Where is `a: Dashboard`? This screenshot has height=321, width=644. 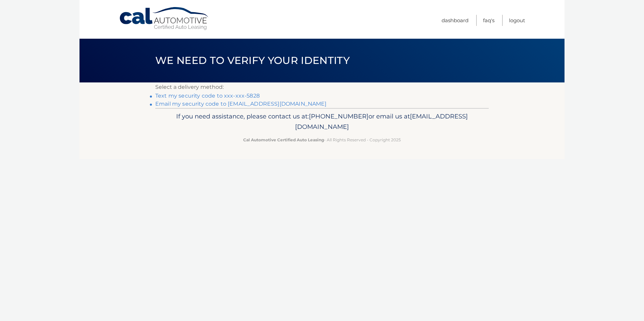
a: Dashboard is located at coordinates (455, 20).